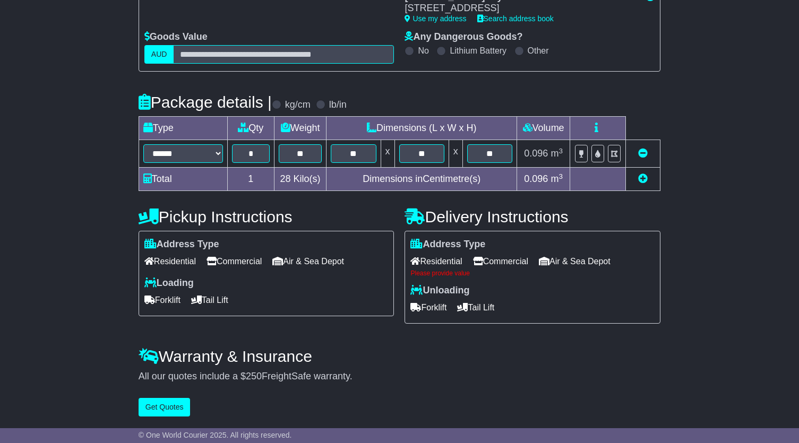  I want to click on td: Kilo(s), so click(300, 179).